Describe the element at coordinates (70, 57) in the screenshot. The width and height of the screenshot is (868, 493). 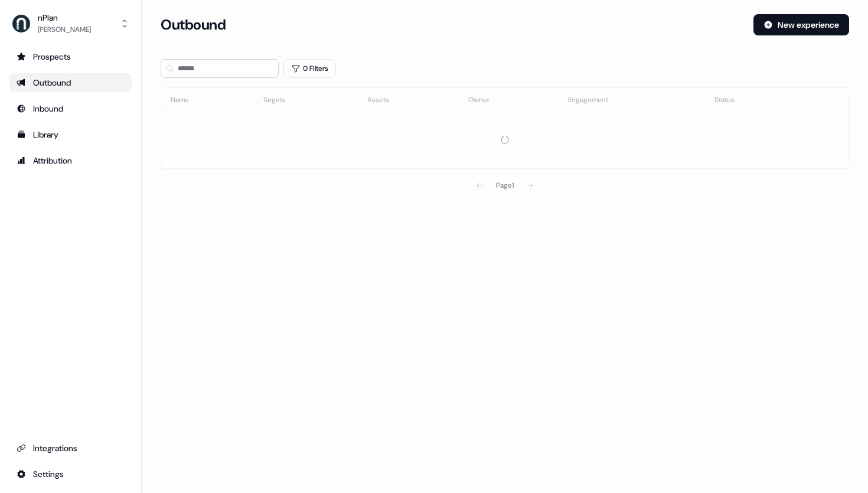
I see `a: Go to prospects` at that location.